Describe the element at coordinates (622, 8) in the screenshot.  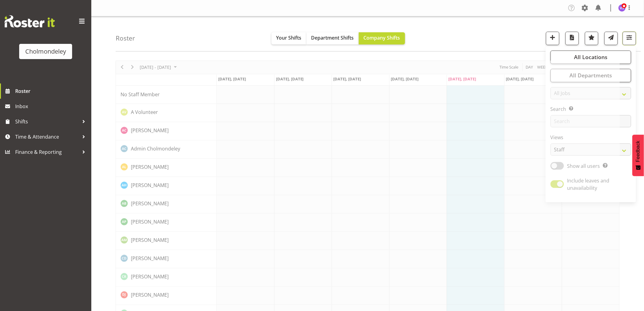
I see `img: victoria-spackman5507.jpg` at that location.